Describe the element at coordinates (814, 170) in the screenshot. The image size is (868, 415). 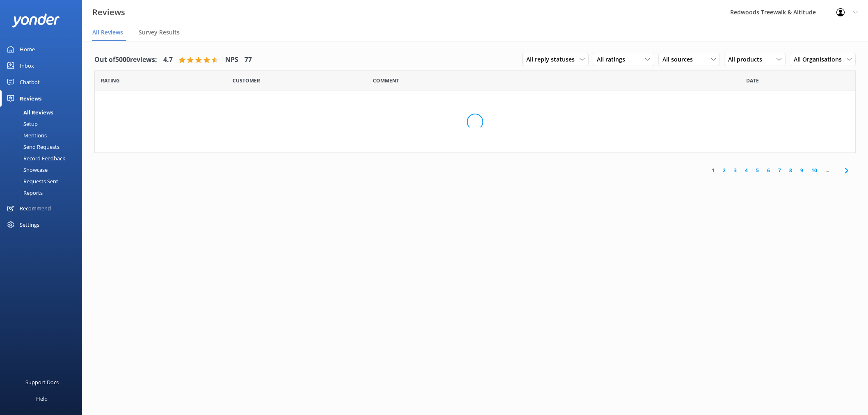
I see `a: 10` at that location.